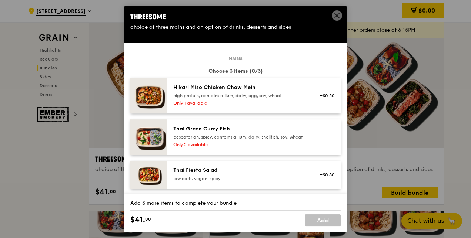  Describe the element at coordinates (240, 129) in the screenshot. I see `div: Thai Green Curry Fish` at that location.